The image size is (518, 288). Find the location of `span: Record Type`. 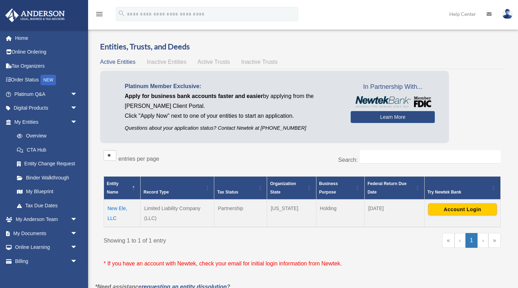

span: Record Type is located at coordinates (156, 192).